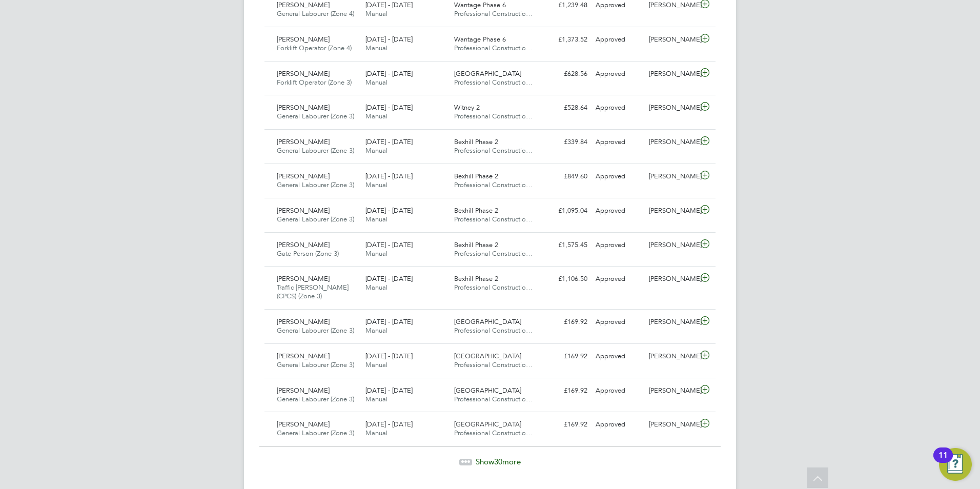 This screenshot has width=980, height=489. I want to click on span: General Labourer (Zone 4), so click(315, 13).